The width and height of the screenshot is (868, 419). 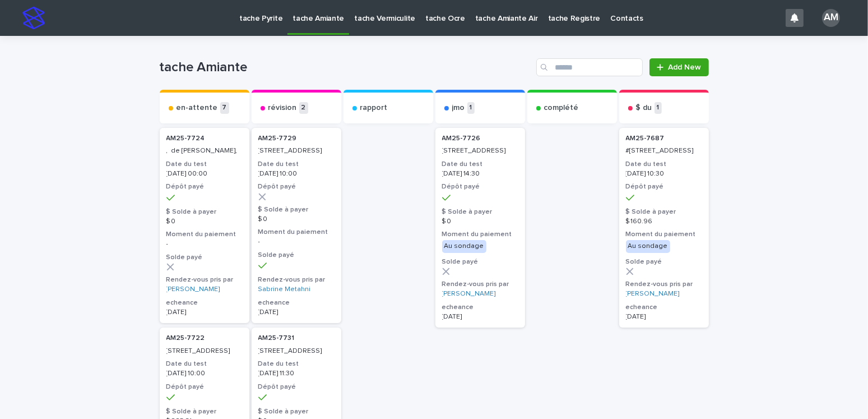 What do you see at coordinates (664, 221) in the screenshot?
I see `p: $ 160.96` at bounding box center [664, 221].